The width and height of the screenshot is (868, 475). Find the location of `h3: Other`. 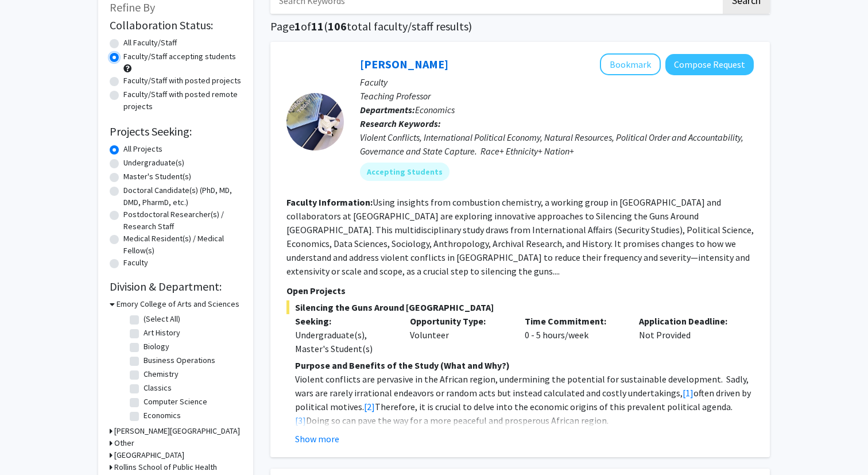

h3: Other is located at coordinates (124, 442).